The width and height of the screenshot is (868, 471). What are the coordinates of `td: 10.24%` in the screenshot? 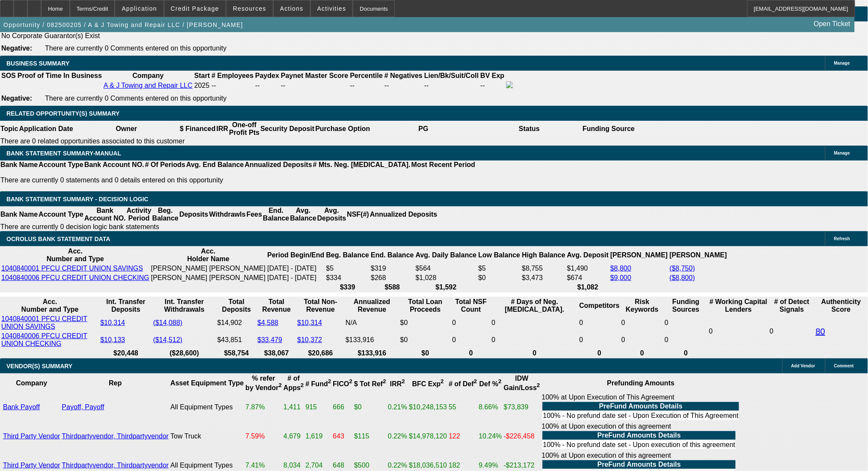 It's located at (491, 437).